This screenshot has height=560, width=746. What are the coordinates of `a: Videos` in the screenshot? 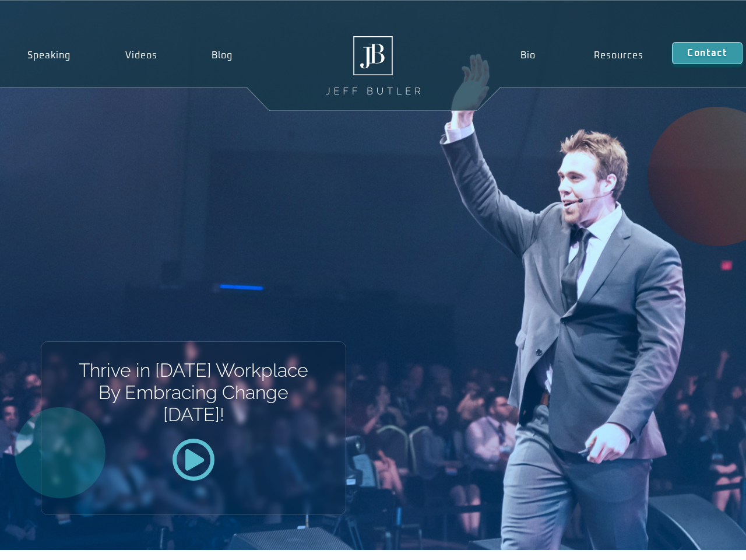 It's located at (141, 55).